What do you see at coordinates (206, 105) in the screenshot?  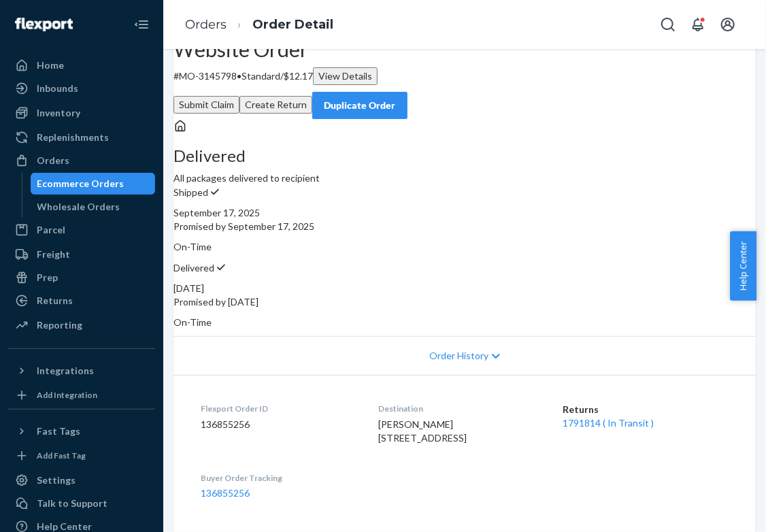 I see `button: Submit Claim` at bounding box center [206, 105].